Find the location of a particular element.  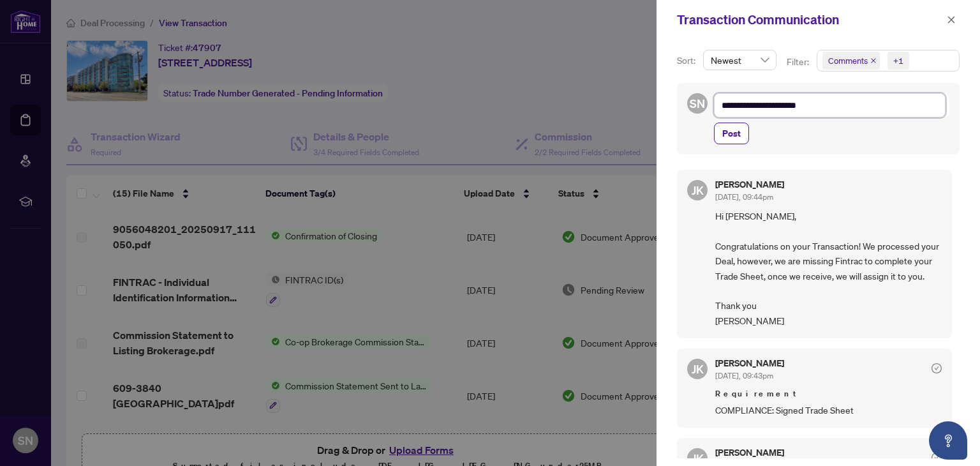

span: COMPLIANCE: Signed Trade Sheet is located at coordinates (828, 410).